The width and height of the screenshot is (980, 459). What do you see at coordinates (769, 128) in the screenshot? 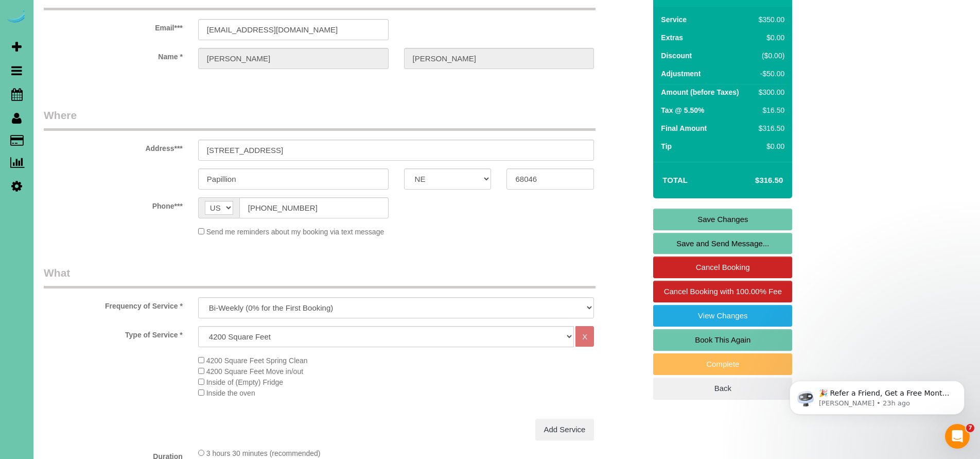
I see `div: $316.50` at bounding box center [769, 128].